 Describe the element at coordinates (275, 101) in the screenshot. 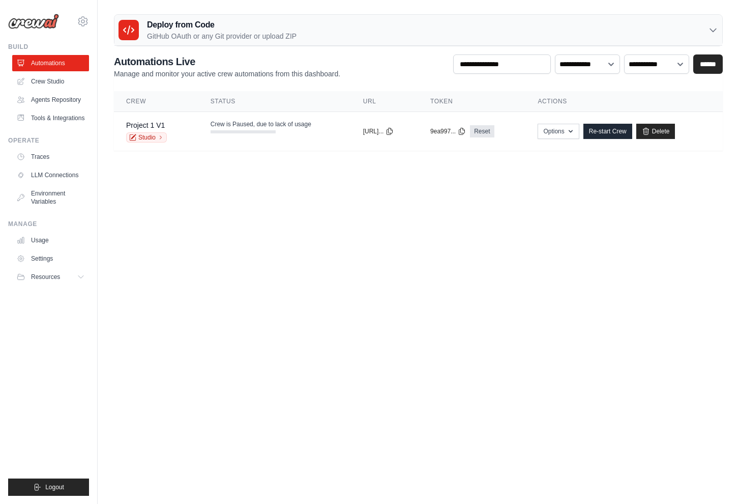

I see `th: Status` at that location.